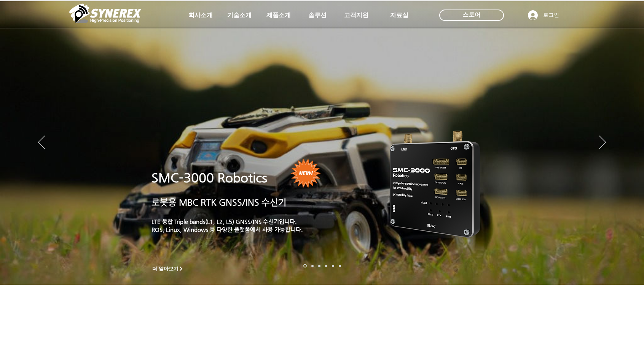 Image resolution: width=644 pixels, height=342 pixels. Describe the element at coordinates (165, 269) in the screenshot. I see `span: 더 알아보기` at that location.